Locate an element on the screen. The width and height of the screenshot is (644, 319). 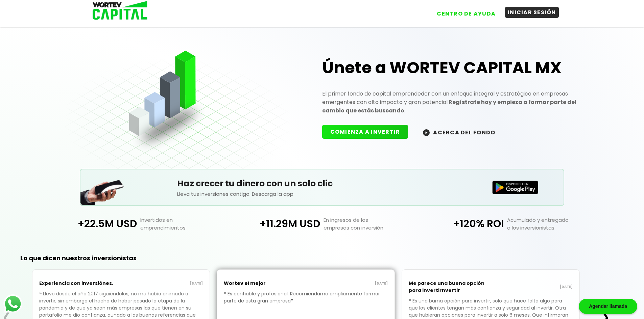
p: Lleva tus inversiones contigo. Descarga la app is located at coordinates (322, 194).